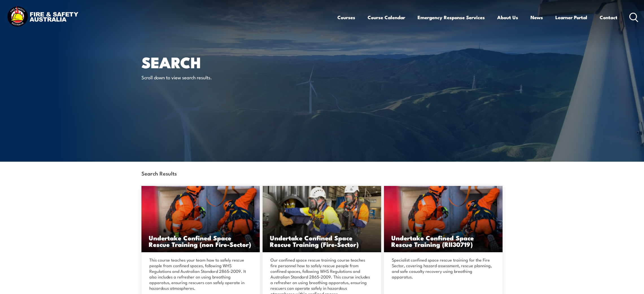 The width and height of the screenshot is (644, 294). Describe the element at coordinates (442, 268) in the screenshot. I see `p: Specialist confined space rescue training for the Fire Sector, covering hazard assessment, rescue...` at that location.